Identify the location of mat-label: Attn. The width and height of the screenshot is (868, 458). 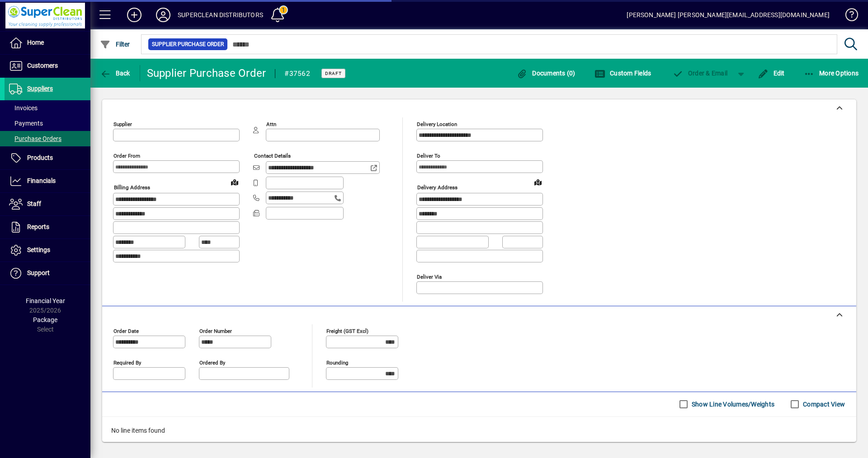
(271, 125).